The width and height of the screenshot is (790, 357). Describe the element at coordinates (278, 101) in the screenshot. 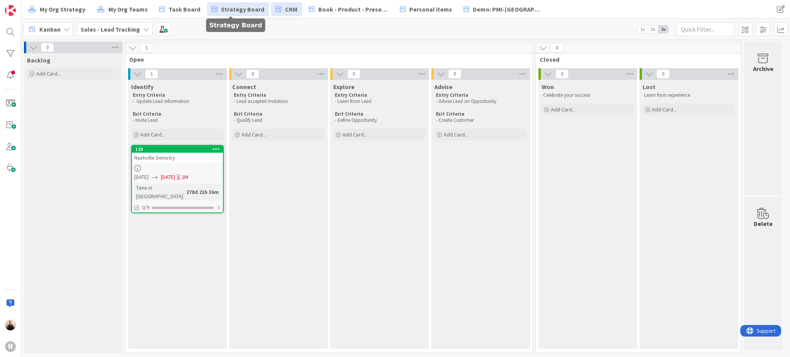

I see `p: - Lead accepted invitation` at that location.